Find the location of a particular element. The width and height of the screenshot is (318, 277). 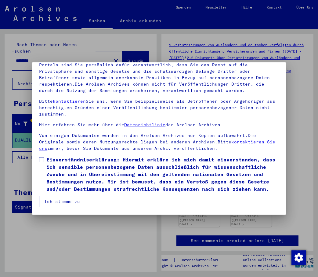

p: Bitte Sie uns, wenn Sie beispielsweise als Betroffener oder Angehöriger aus berechtigten Gründen ... is located at coordinates (159, 108).